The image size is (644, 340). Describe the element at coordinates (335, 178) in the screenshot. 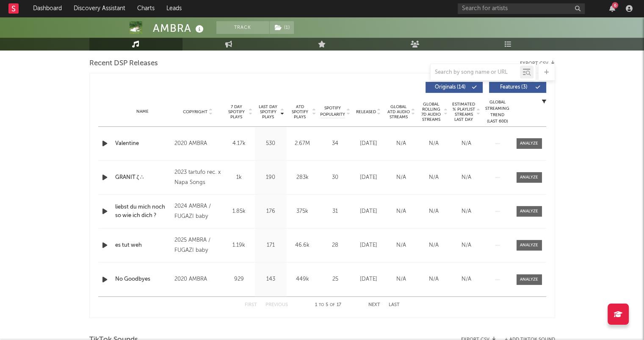

I see `div: 30` at that location.